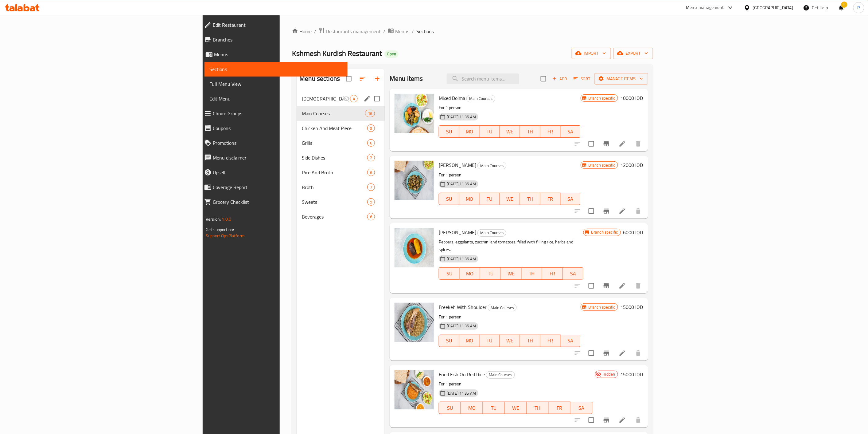  What do you see at coordinates (273, 54) in the screenshot?
I see `a: Menus` at bounding box center [273, 54].